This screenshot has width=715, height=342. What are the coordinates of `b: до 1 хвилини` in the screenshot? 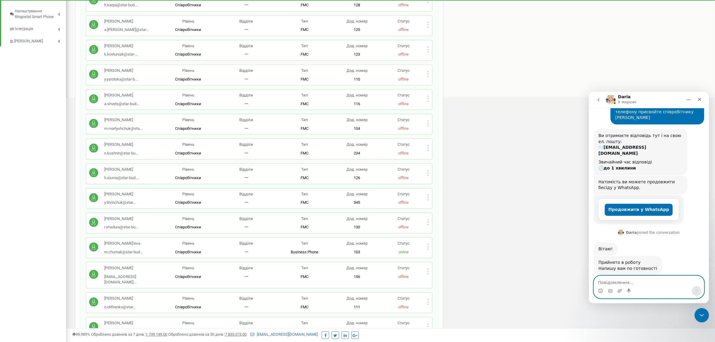 It's located at (31, 76).